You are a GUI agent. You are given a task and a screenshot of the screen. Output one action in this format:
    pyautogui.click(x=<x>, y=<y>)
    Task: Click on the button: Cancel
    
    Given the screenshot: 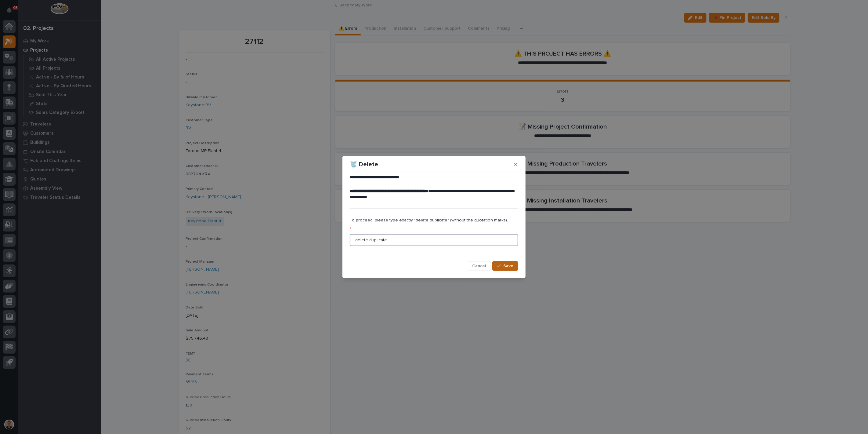 What is the action you would take?
    pyautogui.click(x=478, y=266)
    